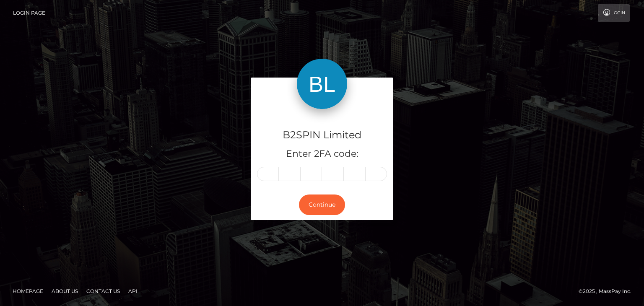 The width and height of the screenshot is (644, 306). I want to click on a: Contact Us, so click(103, 291).